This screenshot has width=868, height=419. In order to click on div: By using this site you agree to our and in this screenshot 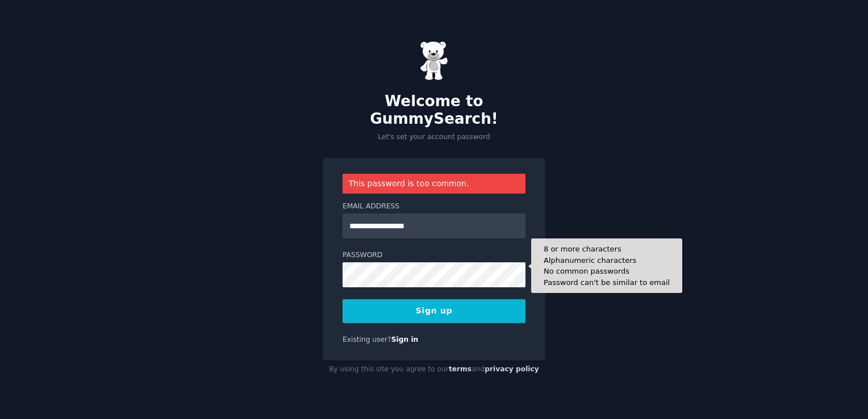, I will do `click(434, 370)`.